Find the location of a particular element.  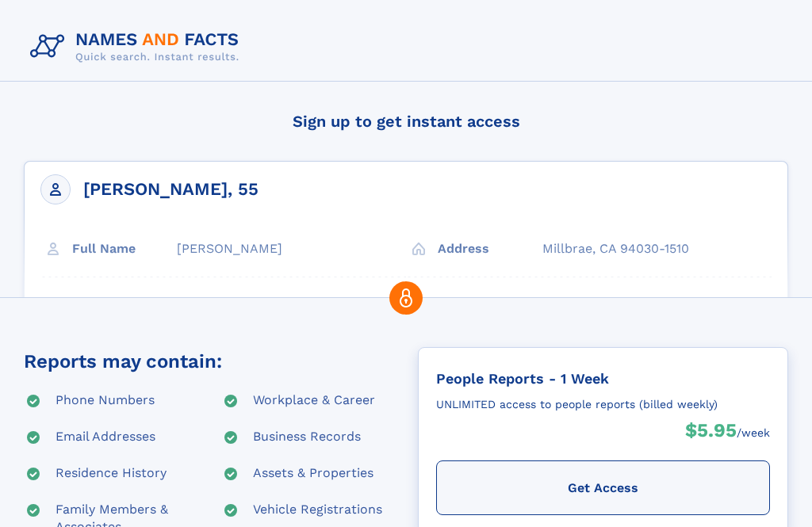

div: Phone Numbers is located at coordinates (105, 401).